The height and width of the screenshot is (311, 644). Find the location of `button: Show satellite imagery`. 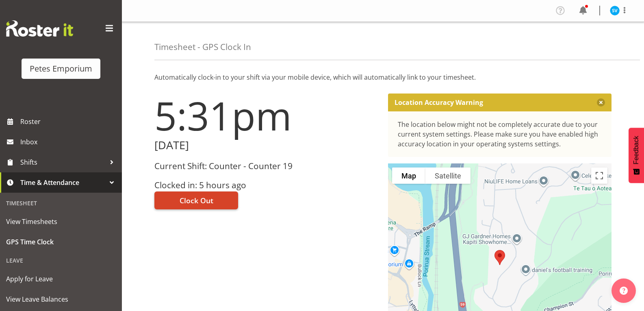

button: Show satellite imagery is located at coordinates (447, 175).